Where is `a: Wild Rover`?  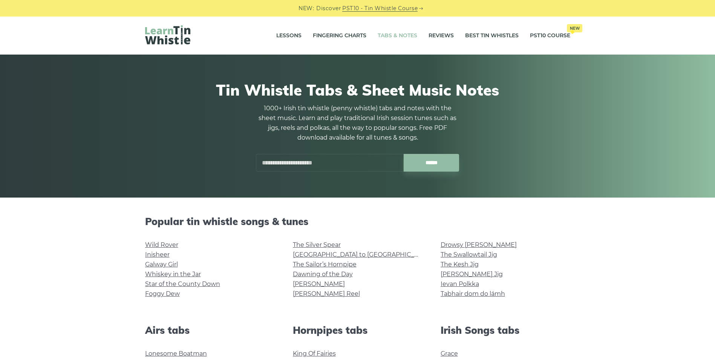
a: Wild Rover is located at coordinates (162, 245).